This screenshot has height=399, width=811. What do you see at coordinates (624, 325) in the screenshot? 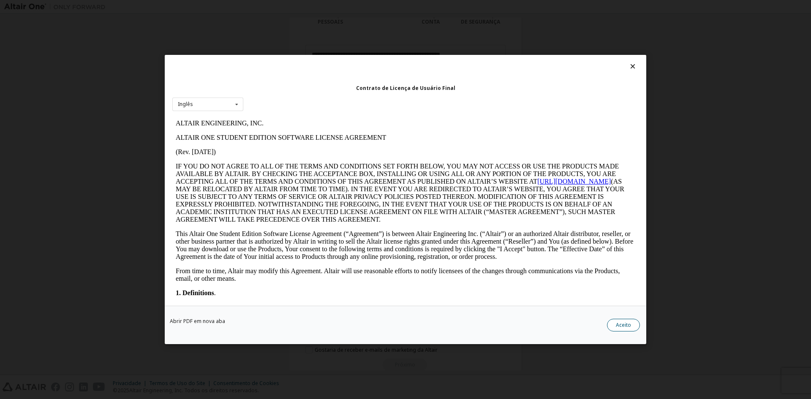
I see `button: Aceito` at bounding box center [624, 325].